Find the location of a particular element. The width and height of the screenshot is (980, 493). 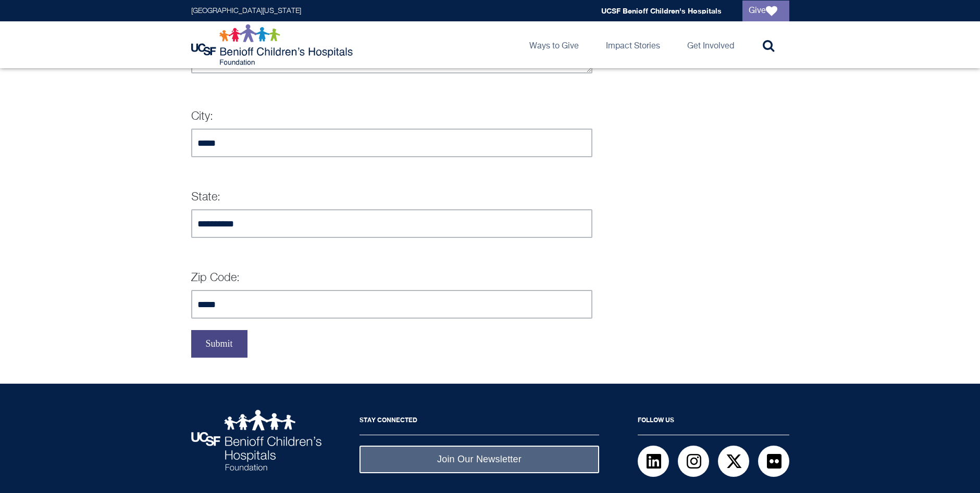

a: UCSF Benioff Children's Hospitals is located at coordinates (661, 11).